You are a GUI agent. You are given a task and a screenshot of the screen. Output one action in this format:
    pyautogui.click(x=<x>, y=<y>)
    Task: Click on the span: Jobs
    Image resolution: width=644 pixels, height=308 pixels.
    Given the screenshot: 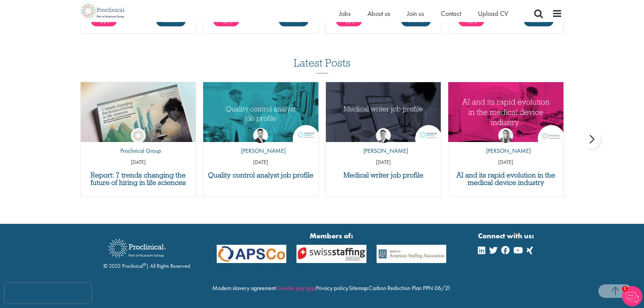 What is the action you would take?
    pyautogui.click(x=345, y=14)
    